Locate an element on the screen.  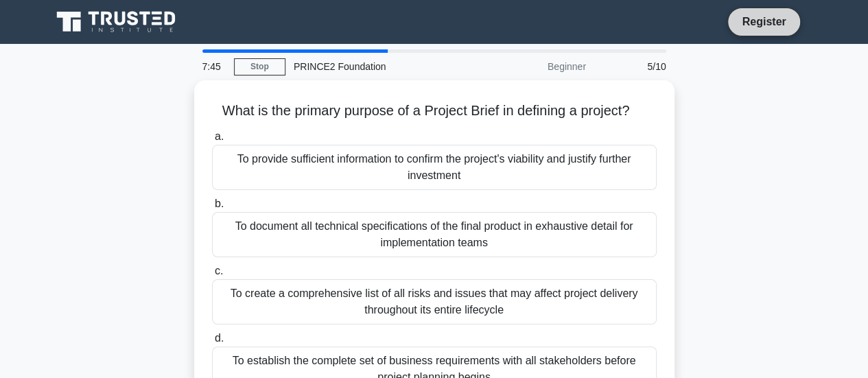
h5: What is the primary purpose of a Project Brief in defining a project? is located at coordinates (434, 111).